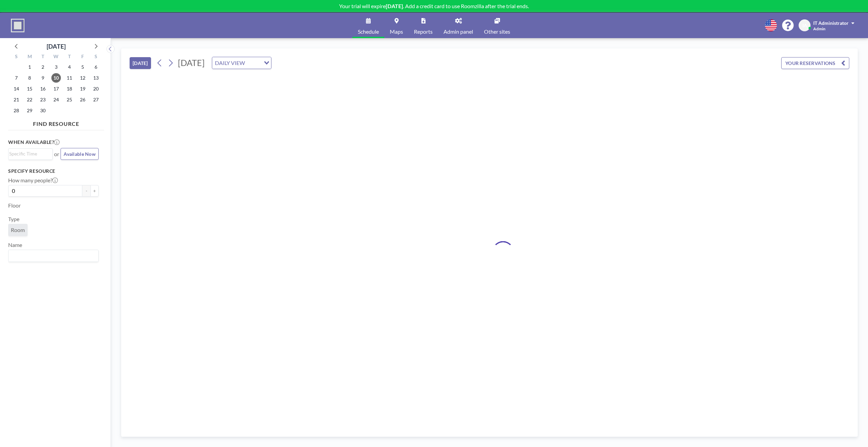  I want to click on span: Friday, September 5, 2025, so click(82, 67).